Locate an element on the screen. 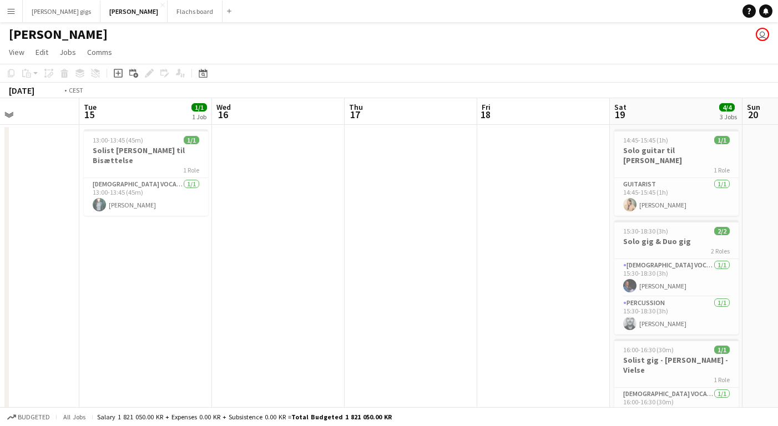 The height and width of the screenshot is (426, 778). span: 2 Roles is located at coordinates (720, 251).